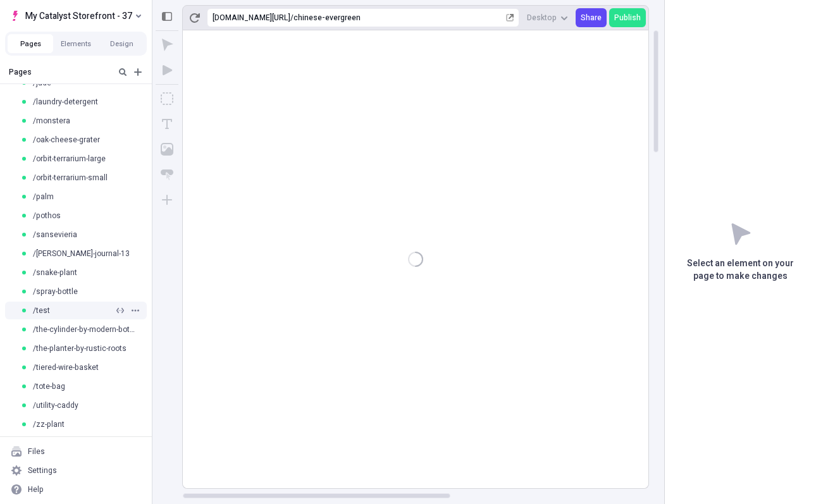 This screenshot has width=816, height=504. What do you see at coordinates (43, 197) in the screenshot?
I see `span: /palm` at bounding box center [43, 197].